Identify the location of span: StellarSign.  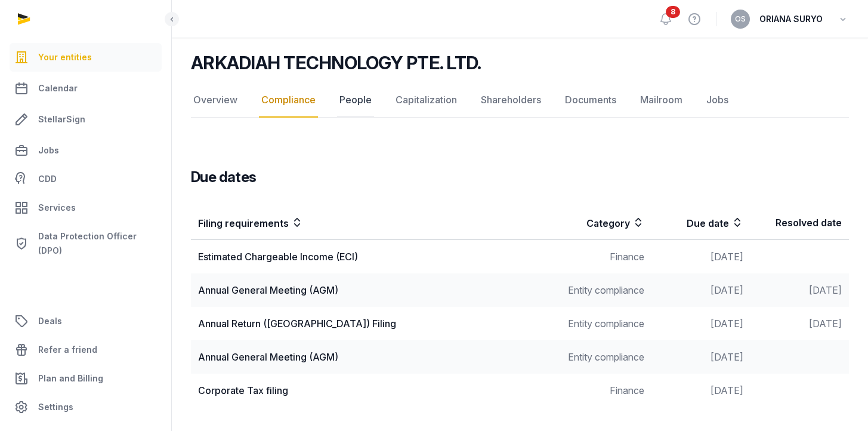
(61, 119).